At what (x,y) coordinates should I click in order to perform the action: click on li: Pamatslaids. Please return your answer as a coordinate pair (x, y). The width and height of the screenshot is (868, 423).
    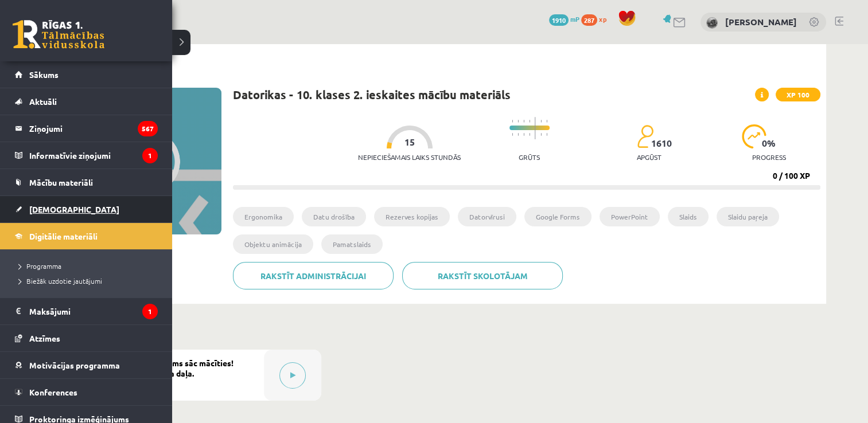
    Looking at the image, I should click on (352, 244).